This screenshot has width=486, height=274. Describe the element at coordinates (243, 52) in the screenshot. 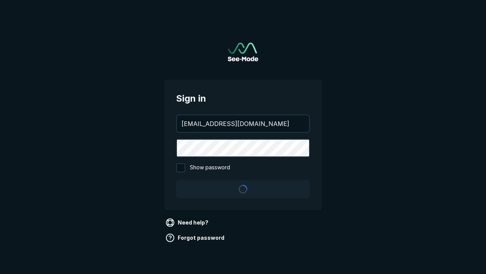

I see `img: See-Mode Logo` at that location.